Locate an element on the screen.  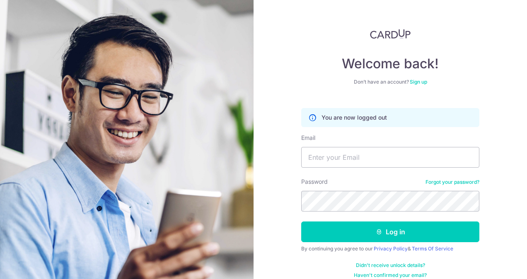
img: CardUp Logo is located at coordinates (390, 34).